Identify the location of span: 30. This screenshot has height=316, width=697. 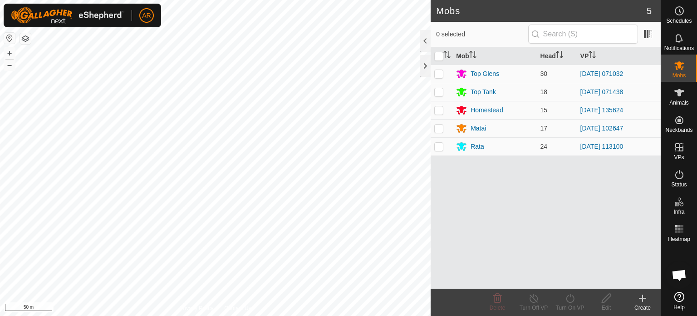
(544, 74).